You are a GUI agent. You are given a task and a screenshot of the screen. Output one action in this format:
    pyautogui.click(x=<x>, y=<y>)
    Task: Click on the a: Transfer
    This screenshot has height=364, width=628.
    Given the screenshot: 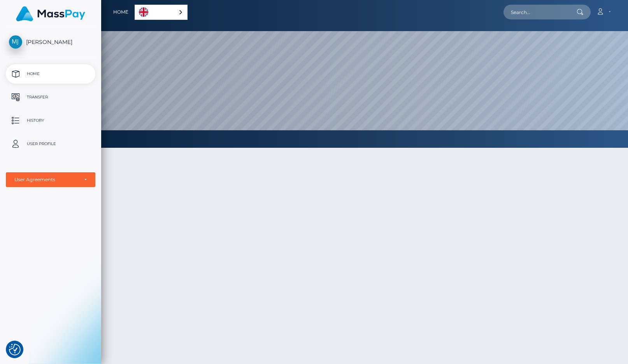 What is the action you would take?
    pyautogui.click(x=51, y=97)
    